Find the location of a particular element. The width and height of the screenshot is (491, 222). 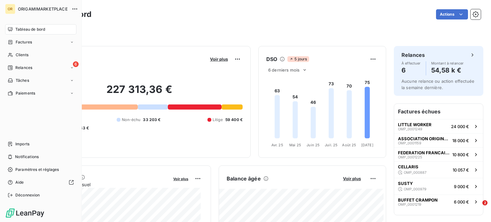

h6: Balance âgée is located at coordinates (244, 179).